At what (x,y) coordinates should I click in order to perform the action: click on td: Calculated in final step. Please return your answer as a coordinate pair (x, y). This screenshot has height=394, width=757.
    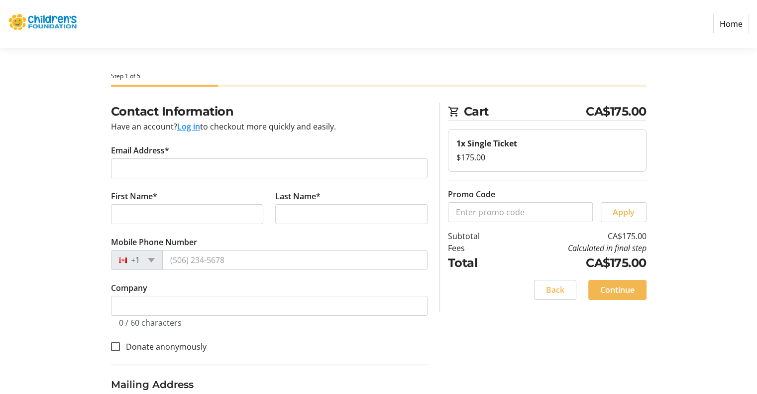
    Looking at the image, I should click on (576, 248).